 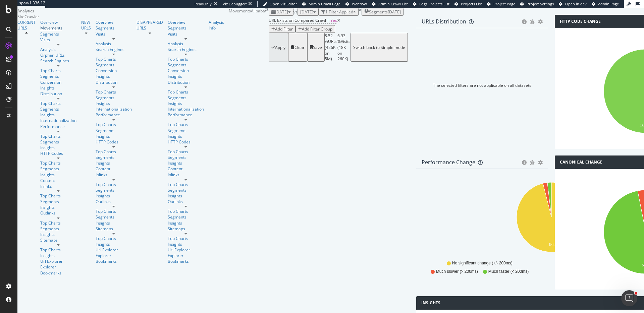 I want to click on div: Url Explorer, so click(x=114, y=250).